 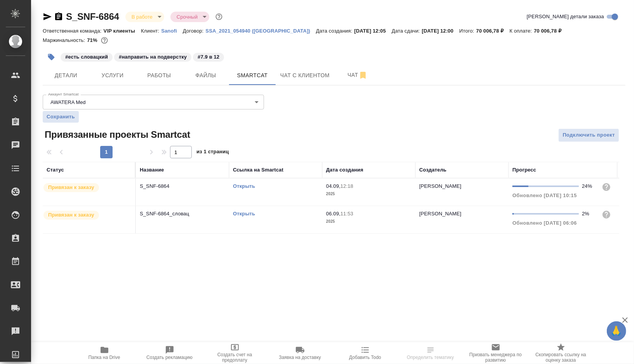 What do you see at coordinates (522, 31) in the screenshot?
I see `p: К оплате:` at bounding box center [522, 31].